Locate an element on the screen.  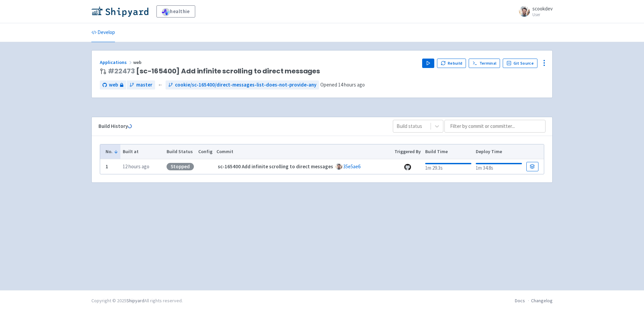
th: Build Time is located at coordinates (448, 152).